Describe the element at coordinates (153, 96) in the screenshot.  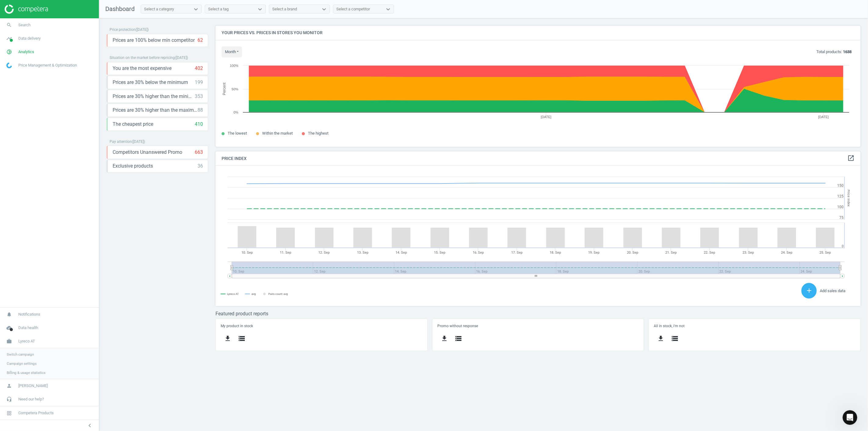
I see `span: Prices are 30% higher than the minimum` at that location.